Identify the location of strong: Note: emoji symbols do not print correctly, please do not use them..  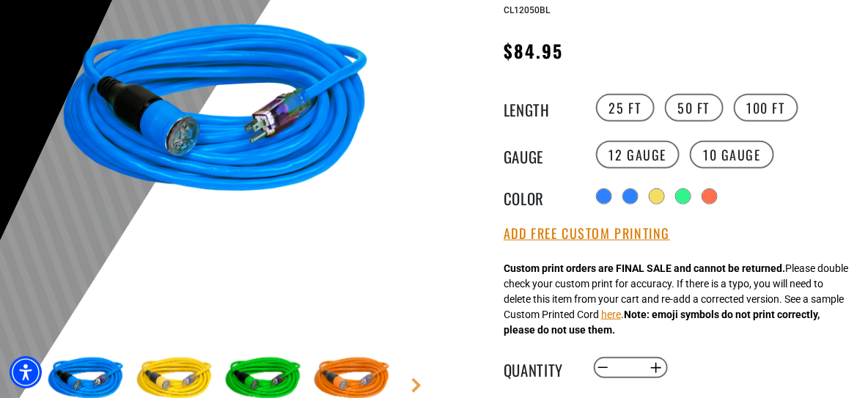
(661, 322).